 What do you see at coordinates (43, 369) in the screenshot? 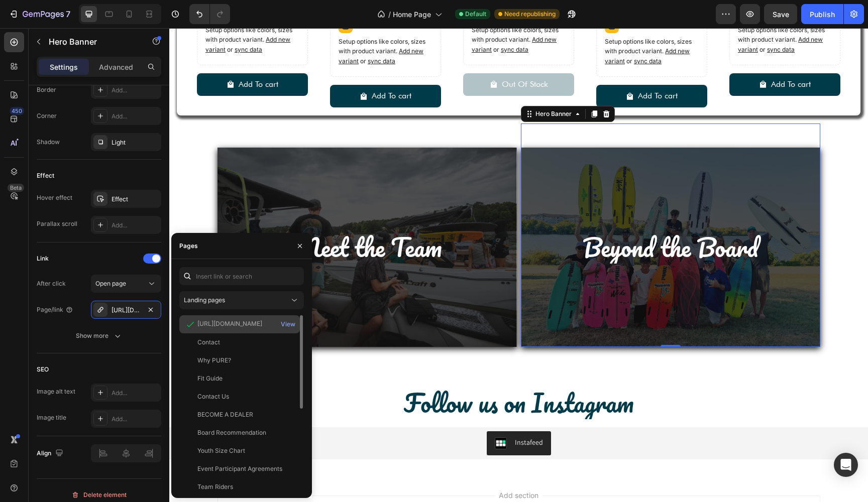
I see `div: SEO` at bounding box center [43, 369].